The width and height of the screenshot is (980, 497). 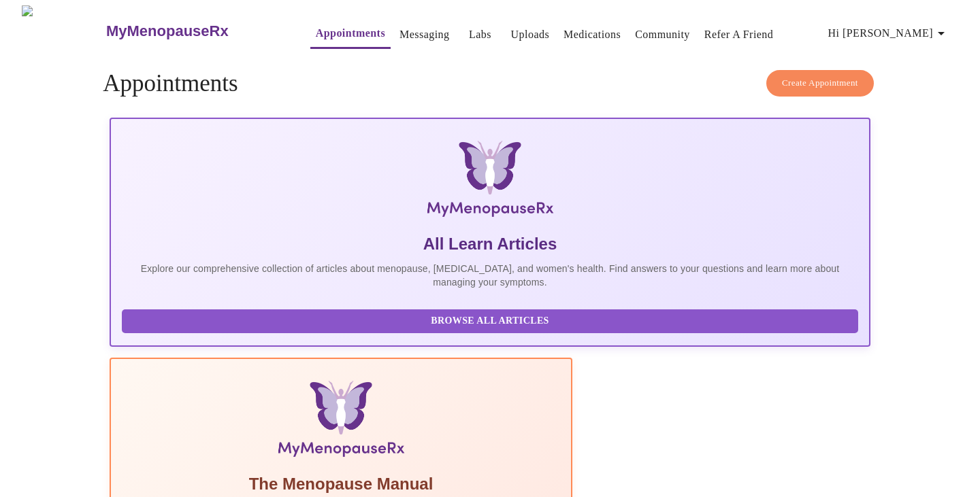 What do you see at coordinates (341, 485) in the screenshot?
I see `h5: The Menopause Manual` at bounding box center [341, 485].